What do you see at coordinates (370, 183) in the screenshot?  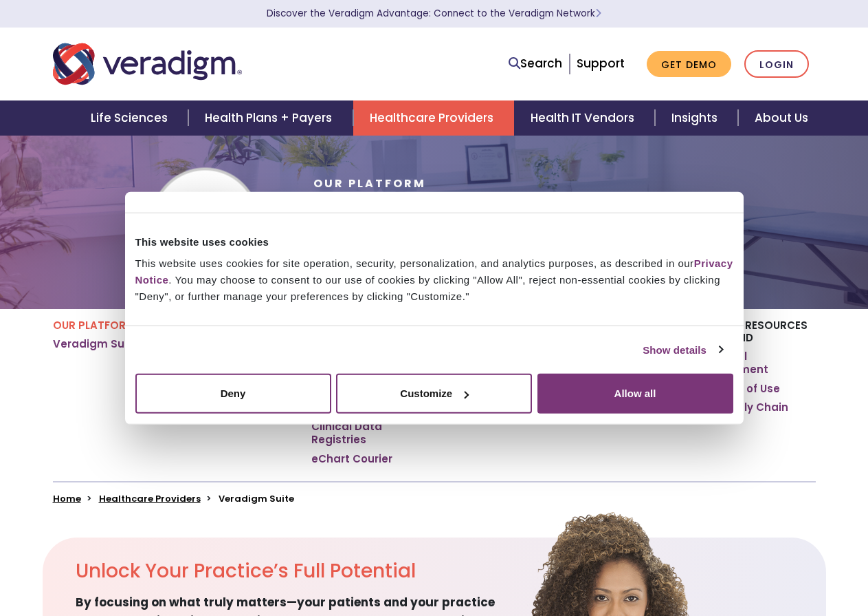 I see `span: Our Platform` at bounding box center [370, 183].